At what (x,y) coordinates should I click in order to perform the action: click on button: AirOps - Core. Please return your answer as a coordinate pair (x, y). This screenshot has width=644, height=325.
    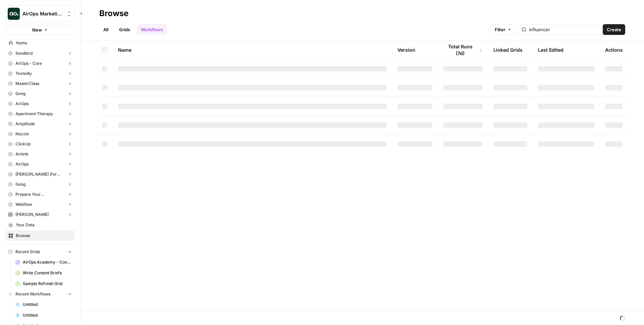
    Looking at the image, I should click on (40, 63).